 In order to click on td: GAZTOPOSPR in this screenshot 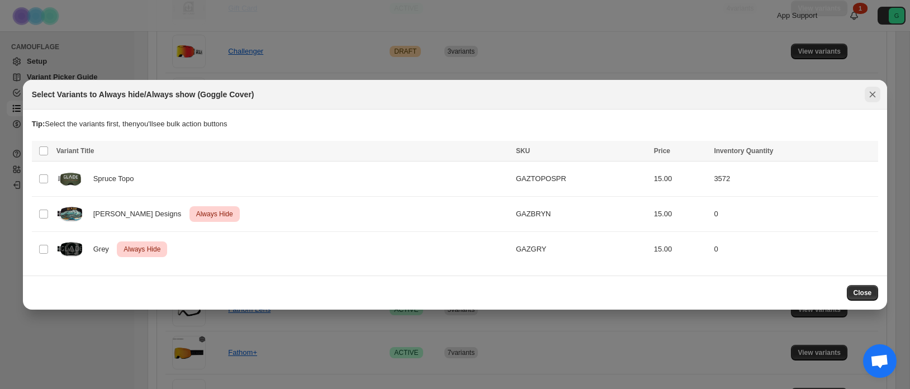, I will do `click(581, 178)`.